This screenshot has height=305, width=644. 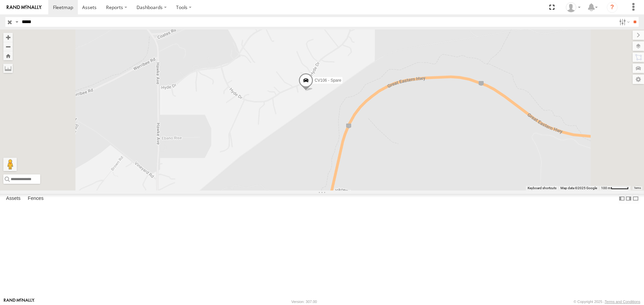 I want to click on label: Map Settings, so click(x=639, y=80).